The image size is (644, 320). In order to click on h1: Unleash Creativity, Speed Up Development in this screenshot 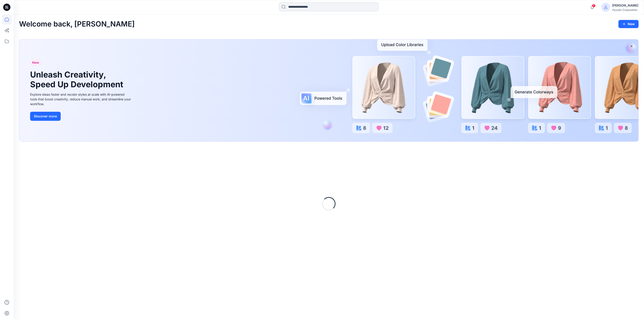, I will do `click(78, 79)`.